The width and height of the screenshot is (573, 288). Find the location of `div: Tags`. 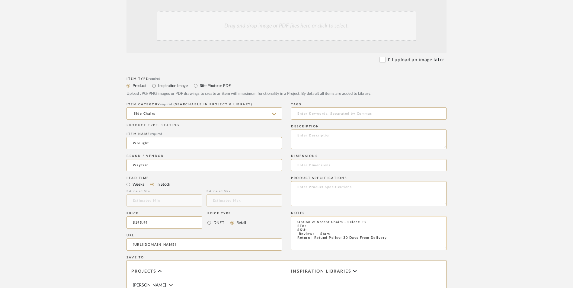

div: Tags is located at coordinates (369, 104).